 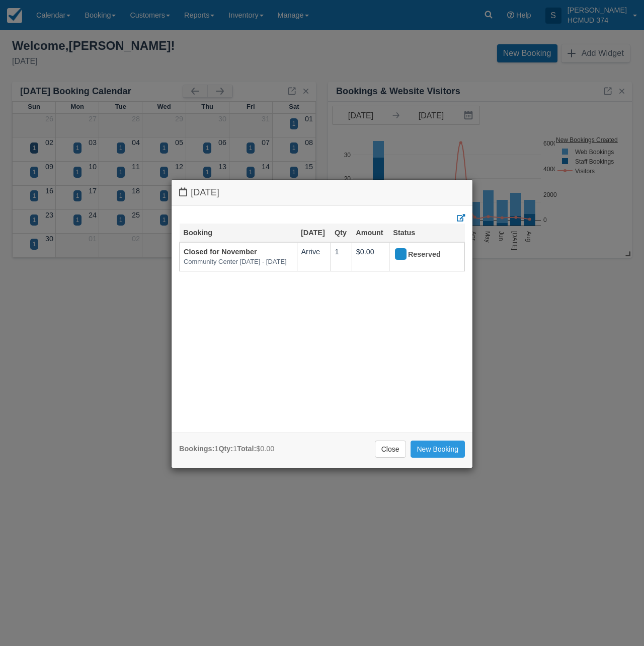 What do you see at coordinates (197, 448) in the screenshot?
I see `strong: Bookings:` at bounding box center [197, 448].